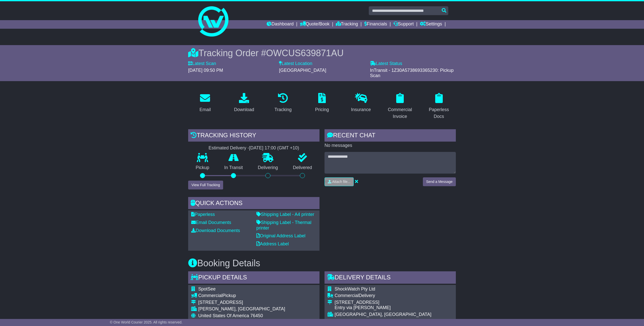 This screenshot has width=644, height=326. What do you see at coordinates (376, 24) in the screenshot?
I see `a: Financials` at bounding box center [376, 24].